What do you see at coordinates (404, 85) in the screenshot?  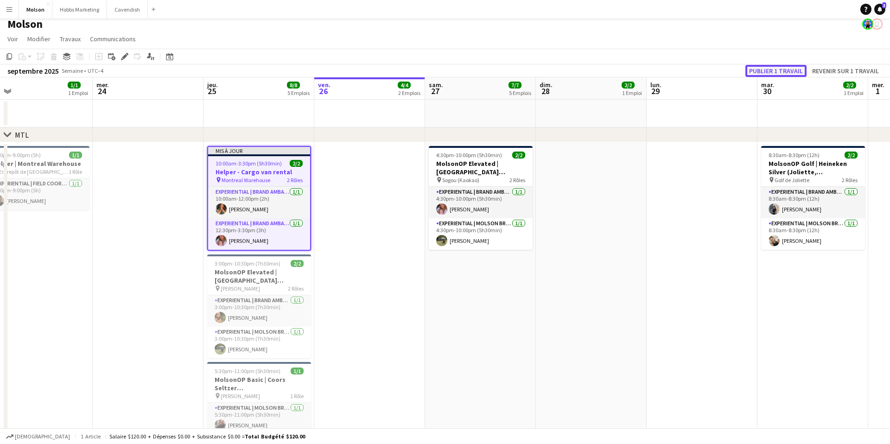 I see `span: 4/4` at bounding box center [404, 85].